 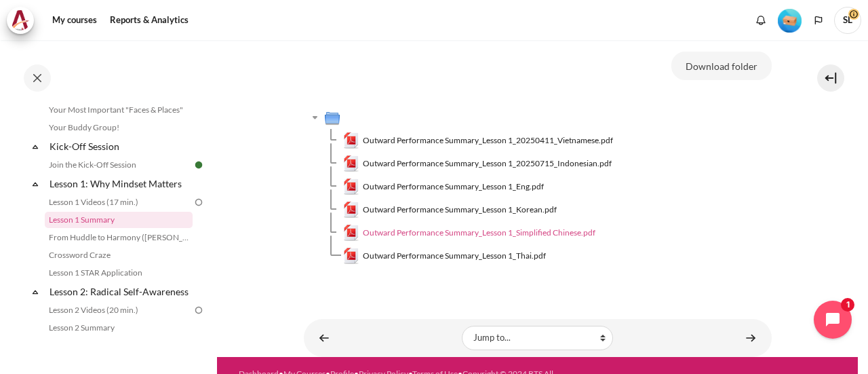 What do you see at coordinates (847, 21) in the screenshot?
I see `a: User menu` at bounding box center [847, 21].